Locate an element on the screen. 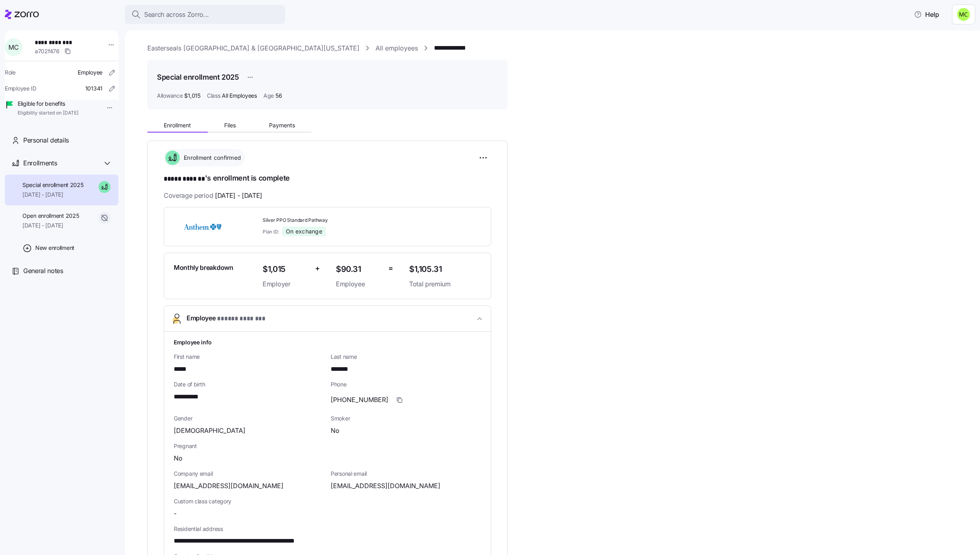  span: Employer is located at coordinates (285, 284).